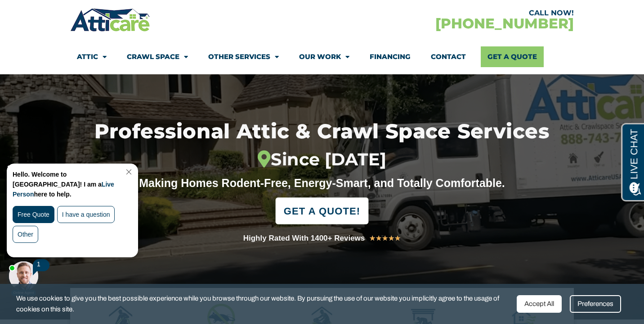  Describe the element at coordinates (157, 57) in the screenshot. I see `a: Crawl Space` at that location.